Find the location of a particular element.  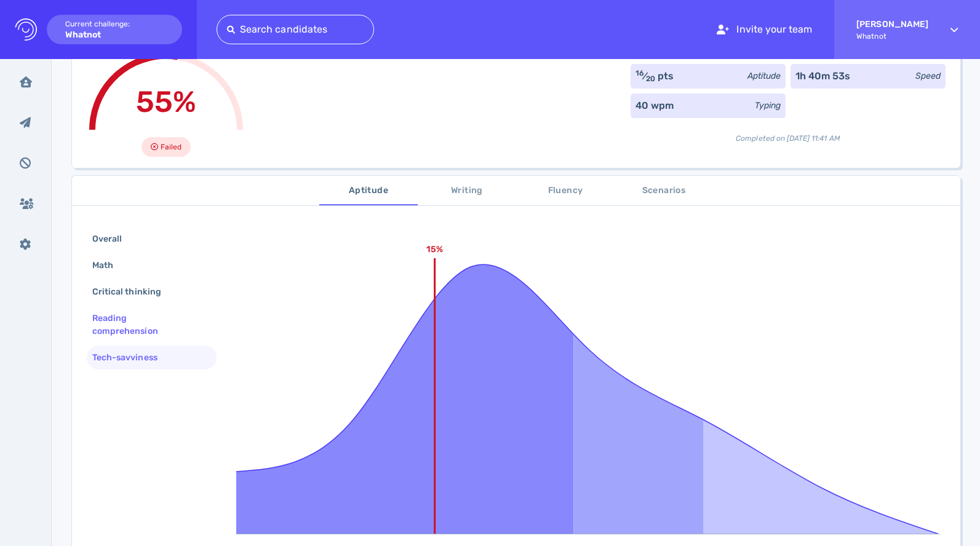

span: Aptitude is located at coordinates (368, 190).